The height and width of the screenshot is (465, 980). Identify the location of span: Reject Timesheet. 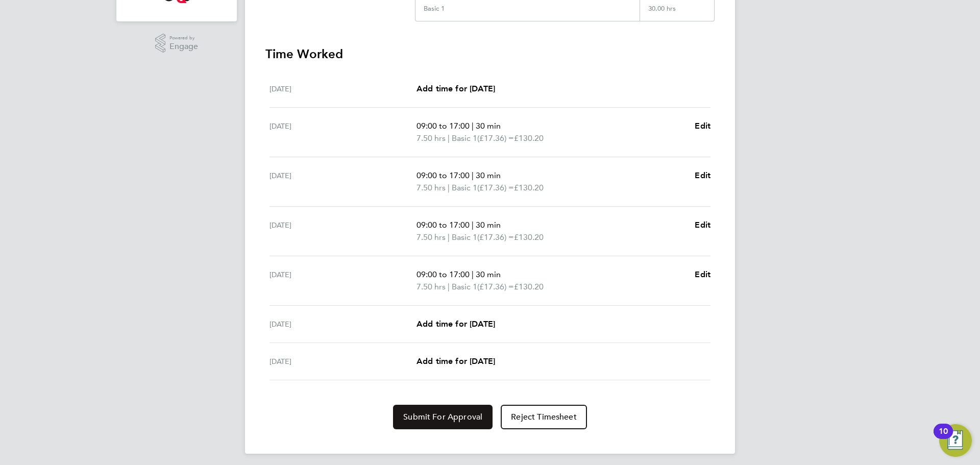
(543, 417).